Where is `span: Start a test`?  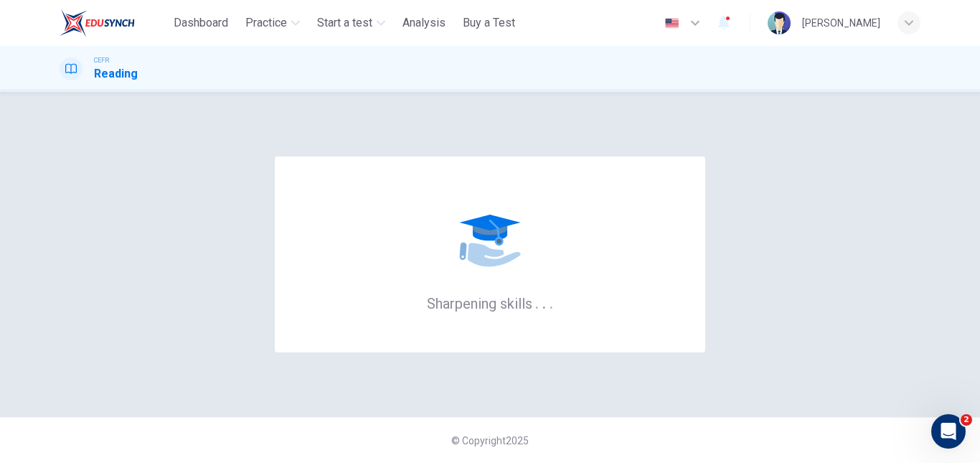 span: Start a test is located at coordinates (345, 23).